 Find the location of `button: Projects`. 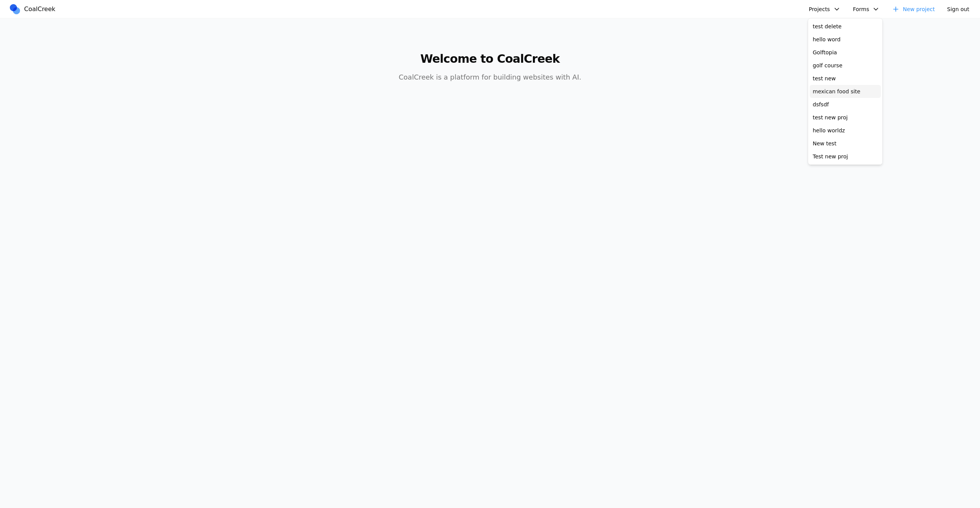

button: Projects is located at coordinates (825, 9).